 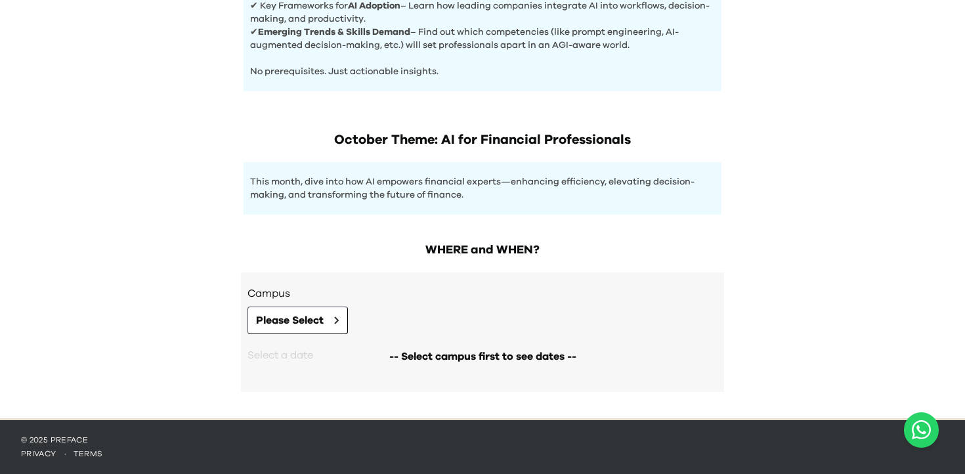 What do you see at coordinates (482, 39) in the screenshot?
I see `p: ✔ – Find out which competencies (like prompt engineering, AI-augmented decision-making, etc.) wil...` at bounding box center [482, 39].